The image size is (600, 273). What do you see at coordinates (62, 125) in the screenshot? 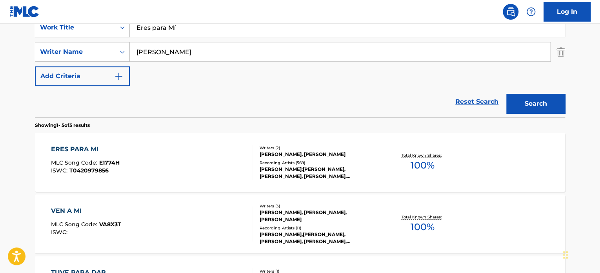
I see `p: Showing 1 - 5 of 5 results` at bounding box center [62, 125].